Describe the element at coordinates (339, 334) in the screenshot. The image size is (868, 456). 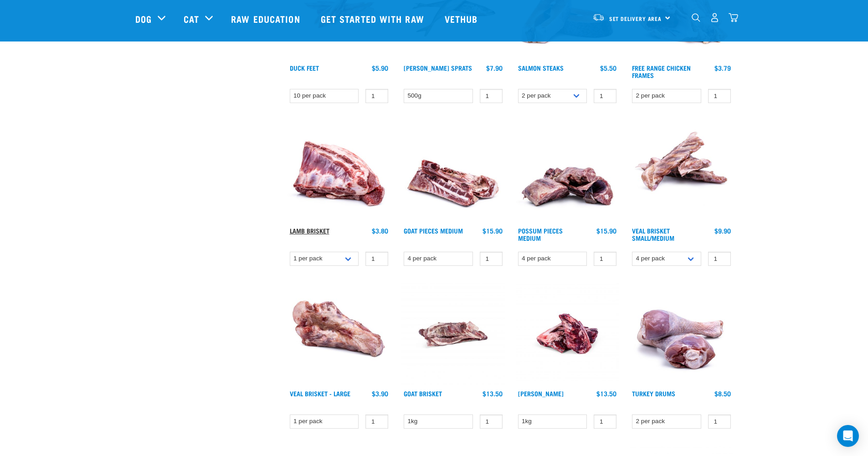
I see `img: 1205 Veal Brisket 1pp 01` at that location.